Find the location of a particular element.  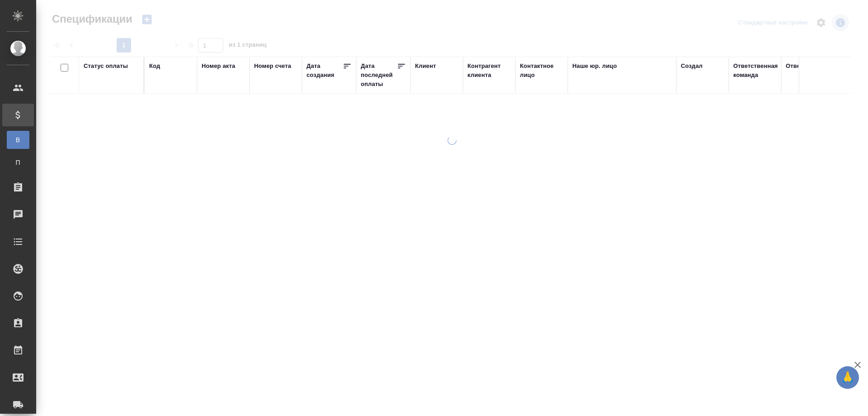

div: Контрагент клиента is located at coordinates (489, 70).